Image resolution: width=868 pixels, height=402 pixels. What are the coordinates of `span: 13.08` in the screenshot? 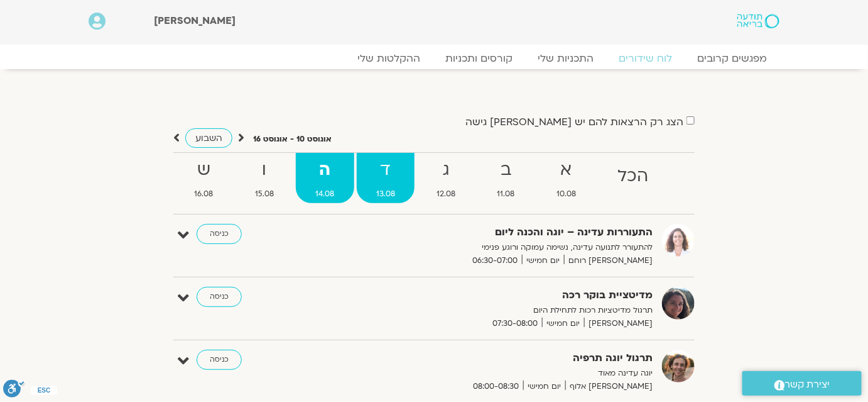 It's located at (386, 194).